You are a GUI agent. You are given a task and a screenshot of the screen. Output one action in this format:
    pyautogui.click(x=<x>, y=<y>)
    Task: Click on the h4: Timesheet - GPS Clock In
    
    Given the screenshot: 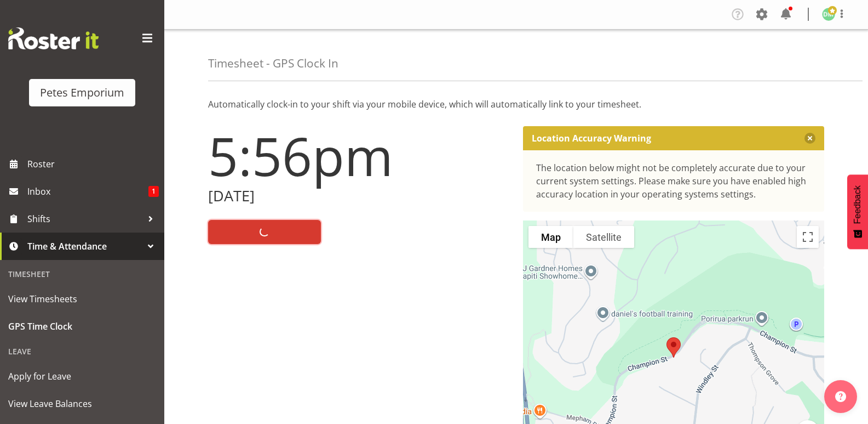 What is the action you would take?
    pyautogui.click(x=273, y=63)
    